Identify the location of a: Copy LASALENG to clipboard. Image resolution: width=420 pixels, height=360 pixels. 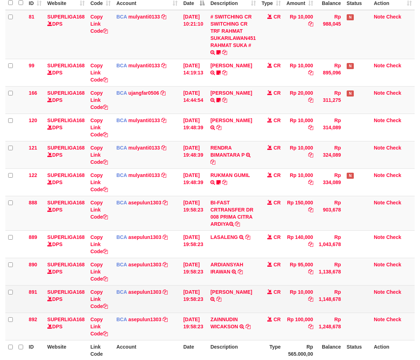
(248, 237).